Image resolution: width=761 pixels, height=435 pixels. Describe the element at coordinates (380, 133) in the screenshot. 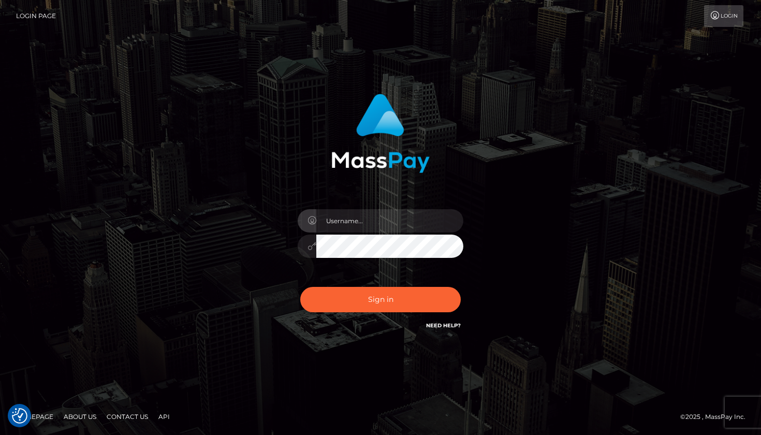

I see `img: MassPay Login` at that location.